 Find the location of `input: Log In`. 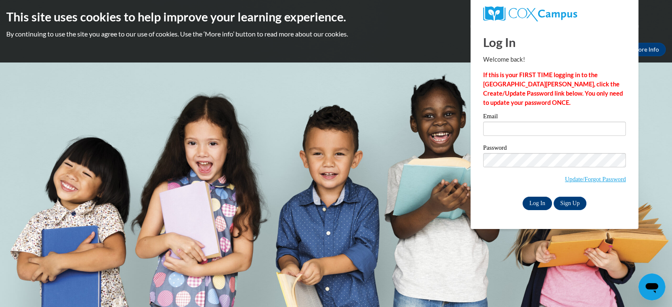

input: Log In is located at coordinates (537, 204).